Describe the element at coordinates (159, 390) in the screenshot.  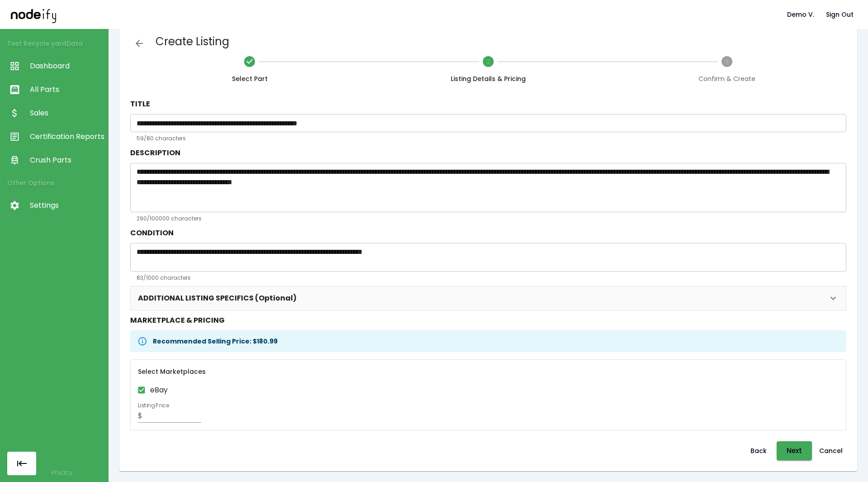
I see `span: eBay` at that location.